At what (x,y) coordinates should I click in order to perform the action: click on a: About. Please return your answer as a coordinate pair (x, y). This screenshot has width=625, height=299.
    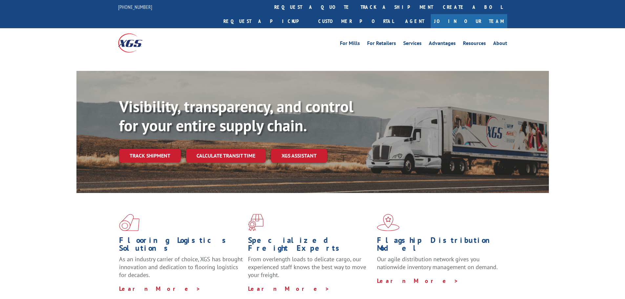
    Looking at the image, I should click on (500, 44).